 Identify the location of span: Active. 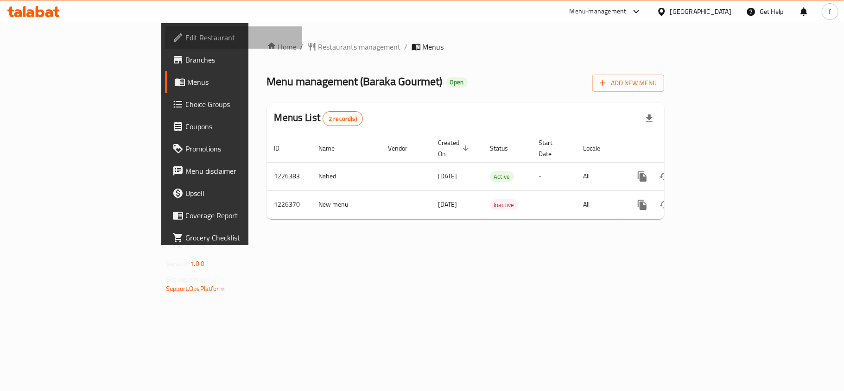
(502, 177).